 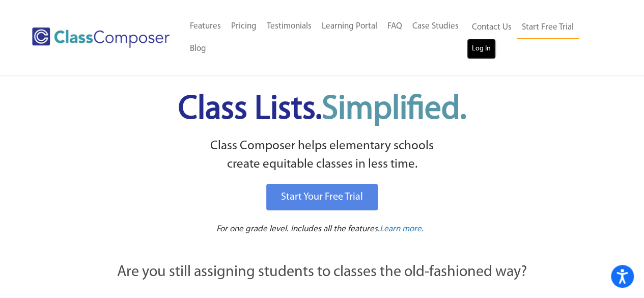 I want to click on p: Class Composer helps elementary schools create equitable classes in less time., so click(x=322, y=156).